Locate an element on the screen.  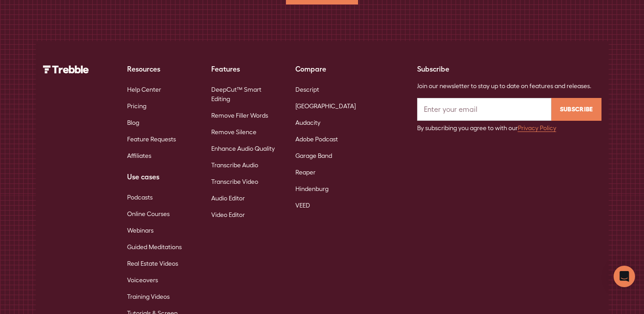
div: Compare is located at coordinates (330, 69).